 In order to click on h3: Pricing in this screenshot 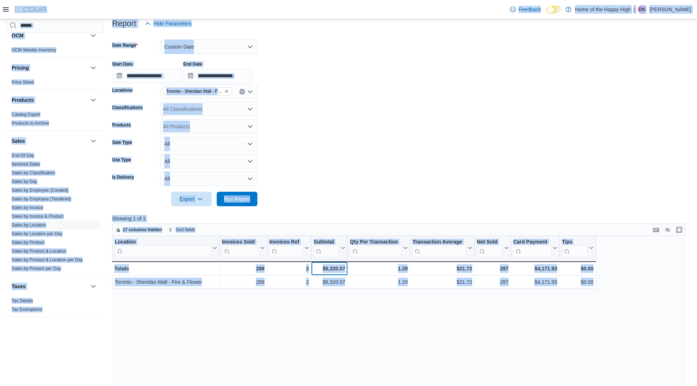, I will do `click(20, 68)`.